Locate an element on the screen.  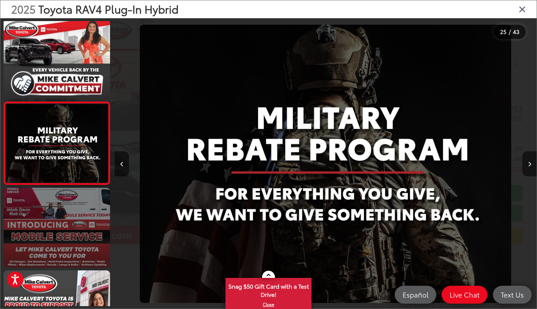
i: Close gallery is located at coordinates (522, 9).